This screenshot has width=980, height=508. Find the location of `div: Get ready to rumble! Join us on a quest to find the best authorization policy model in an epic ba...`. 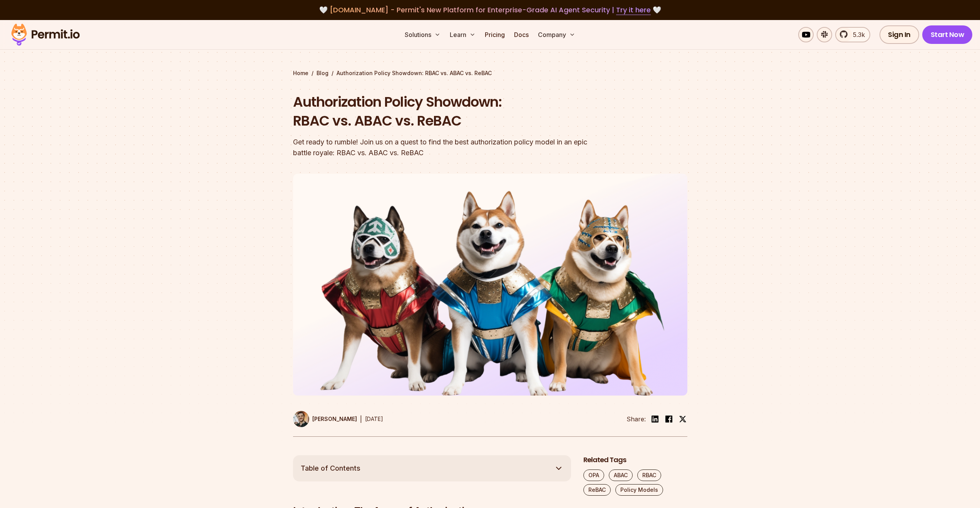

div: Get ready to rumble! Join us on a quest to find the best authorization policy model in an epic ba... is located at coordinates (440, 148).